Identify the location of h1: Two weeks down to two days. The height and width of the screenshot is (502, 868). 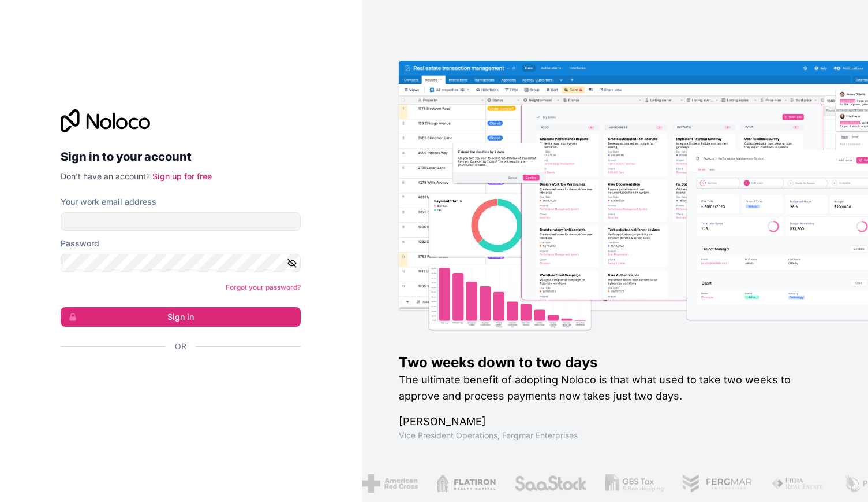
(615, 363).